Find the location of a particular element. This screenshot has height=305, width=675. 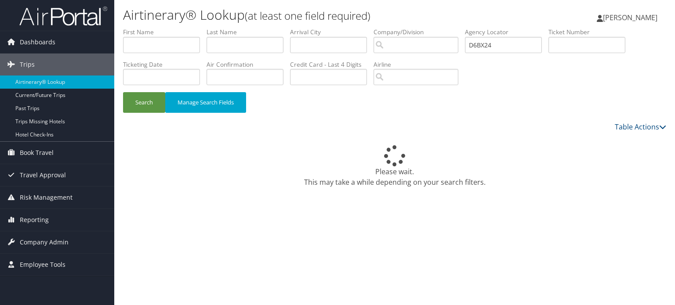

span: Company Admin is located at coordinates (44, 243).